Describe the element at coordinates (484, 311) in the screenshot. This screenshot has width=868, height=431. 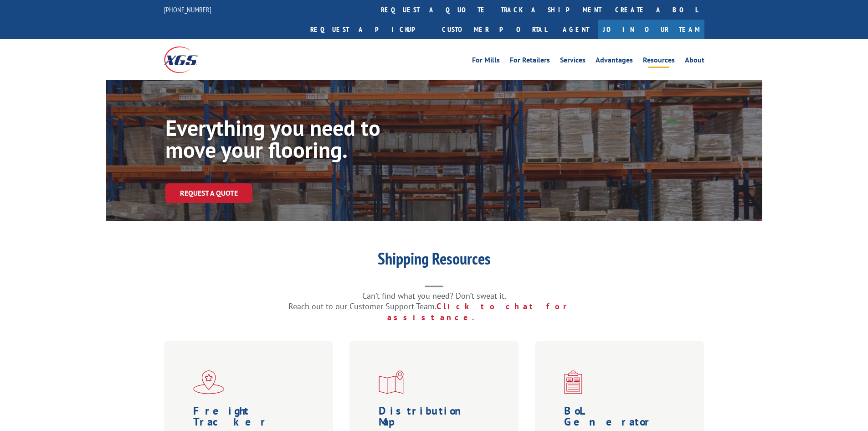
I see `a: Click to chat for assistance.` at that location.